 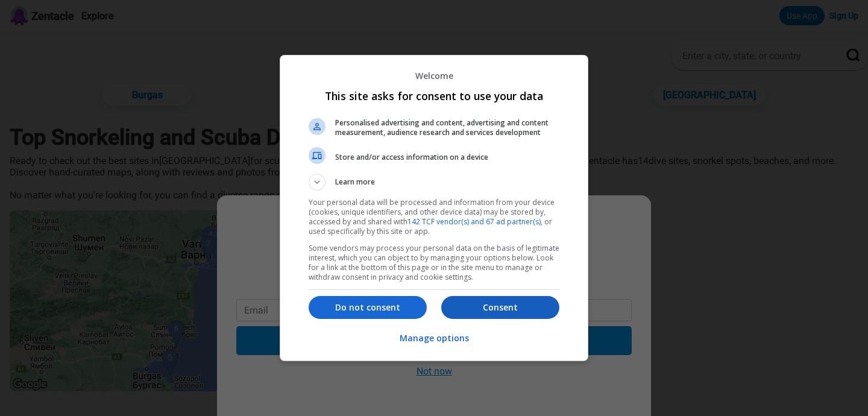 What do you see at coordinates (368, 308) in the screenshot?
I see `p: Do not consent` at bounding box center [368, 308].